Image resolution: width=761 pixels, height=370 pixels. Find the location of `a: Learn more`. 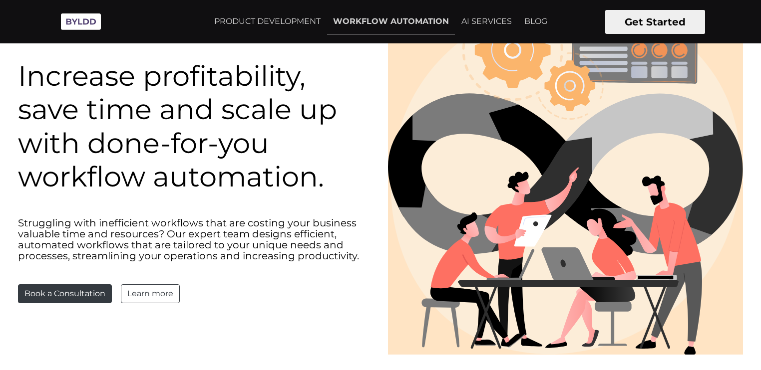

a: Learn more is located at coordinates (150, 294).